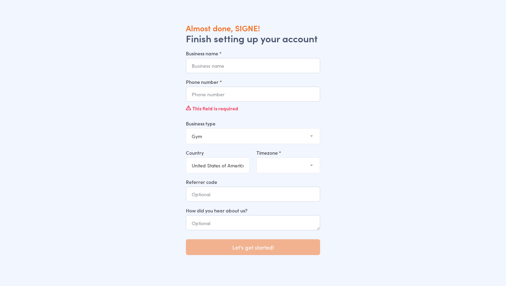 This screenshot has width=506, height=286. Describe the element at coordinates (218, 153) in the screenshot. I see `label: Country` at that location.